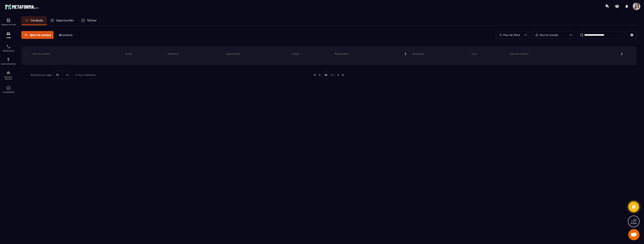  I want to click on p: Réseaux Sociaux, so click(8, 78).